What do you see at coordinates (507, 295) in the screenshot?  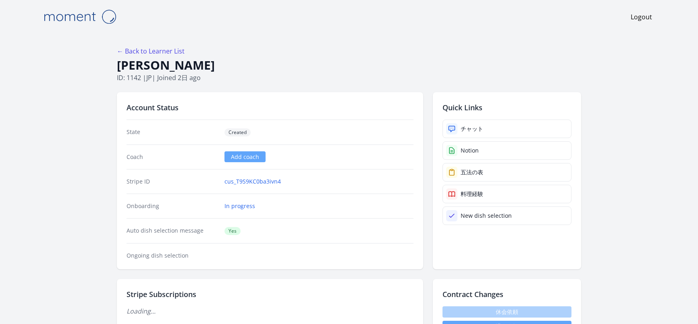 I see `h2: Contract Changes` at bounding box center [507, 295].